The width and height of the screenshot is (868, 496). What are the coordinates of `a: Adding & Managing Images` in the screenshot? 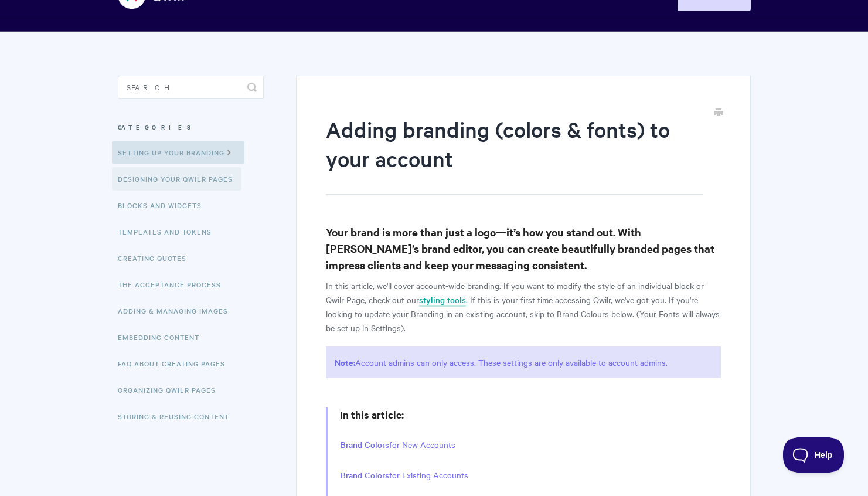 It's located at (177, 311).